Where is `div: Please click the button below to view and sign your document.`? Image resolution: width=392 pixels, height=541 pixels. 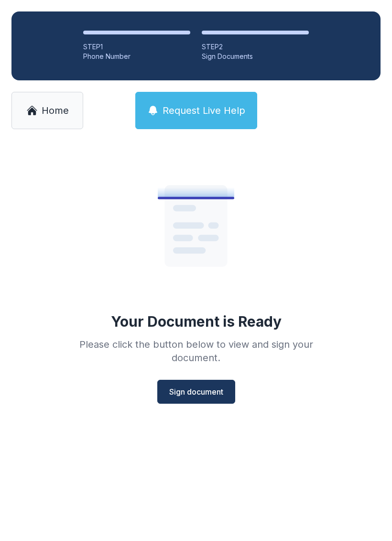 div: Please click the button below to view and sign your document. is located at coordinates (196, 351).